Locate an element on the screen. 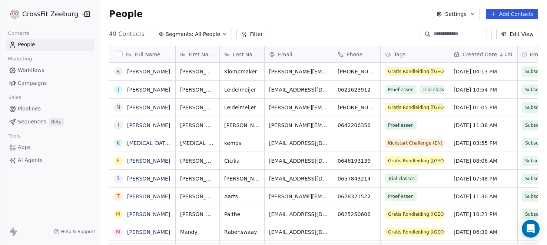 The width and height of the screenshot is (547, 245). span: Tags is located at coordinates (399, 54).